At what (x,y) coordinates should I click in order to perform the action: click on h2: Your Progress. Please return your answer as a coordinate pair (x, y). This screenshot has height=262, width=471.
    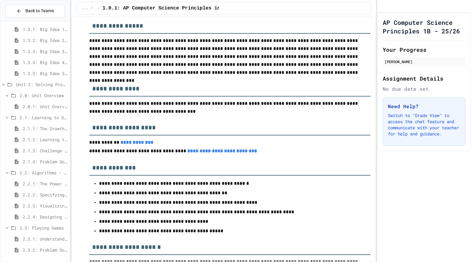
    Looking at the image, I should click on (424, 50).